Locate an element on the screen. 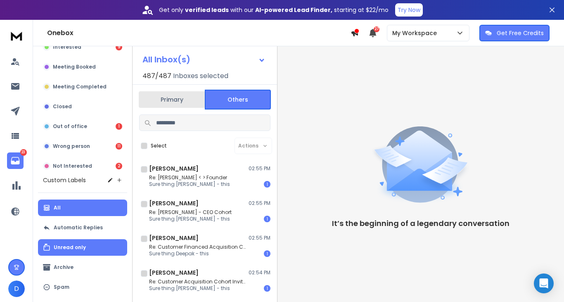  p: Archive is located at coordinates (64, 267).